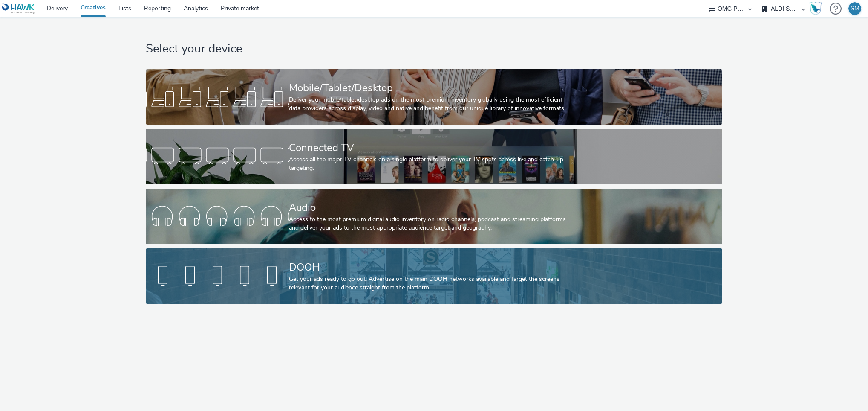  Describe the element at coordinates (432, 267) in the screenshot. I see `div: DOOH` at that location.